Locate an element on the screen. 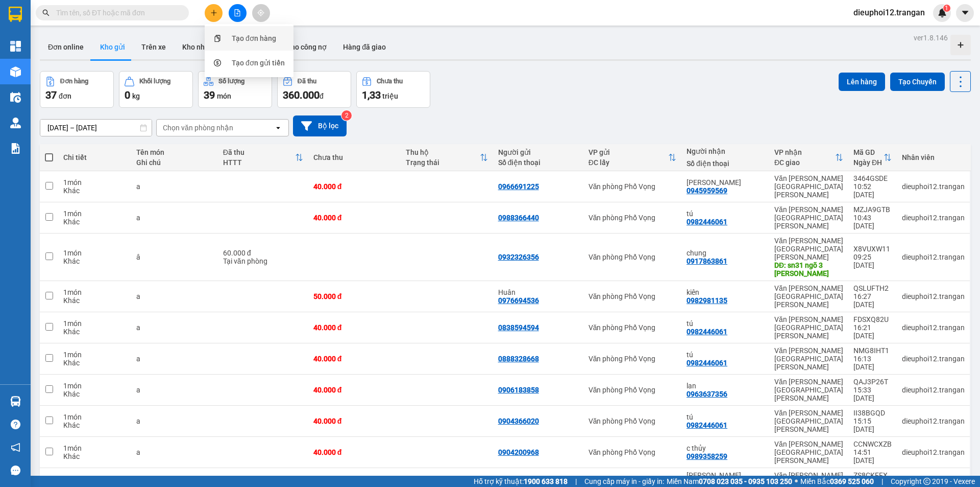 Image resolution: width=980 pixels, height=487 pixels. div: FDSXQ82U is located at coordinates (873, 319).